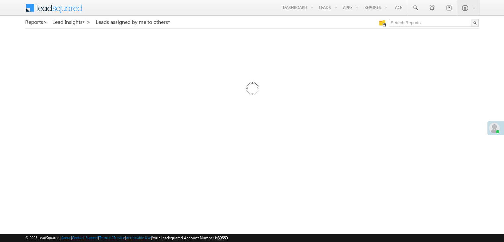  What do you see at coordinates (133, 22) in the screenshot?
I see `a: Leads assigned by me to others` at bounding box center [133, 22].